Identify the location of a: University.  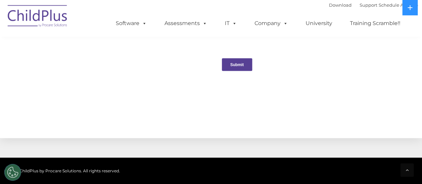
(319, 23).